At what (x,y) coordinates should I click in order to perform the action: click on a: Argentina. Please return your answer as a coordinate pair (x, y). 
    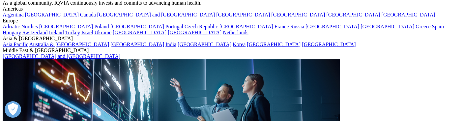
    Looking at the image, I should click on (13, 15).